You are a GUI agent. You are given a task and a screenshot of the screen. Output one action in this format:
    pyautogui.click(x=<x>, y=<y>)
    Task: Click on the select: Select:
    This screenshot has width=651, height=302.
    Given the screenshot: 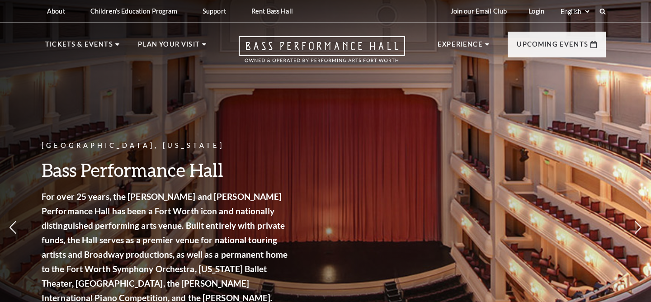 What is the action you would take?
    pyautogui.click(x=575, y=11)
    